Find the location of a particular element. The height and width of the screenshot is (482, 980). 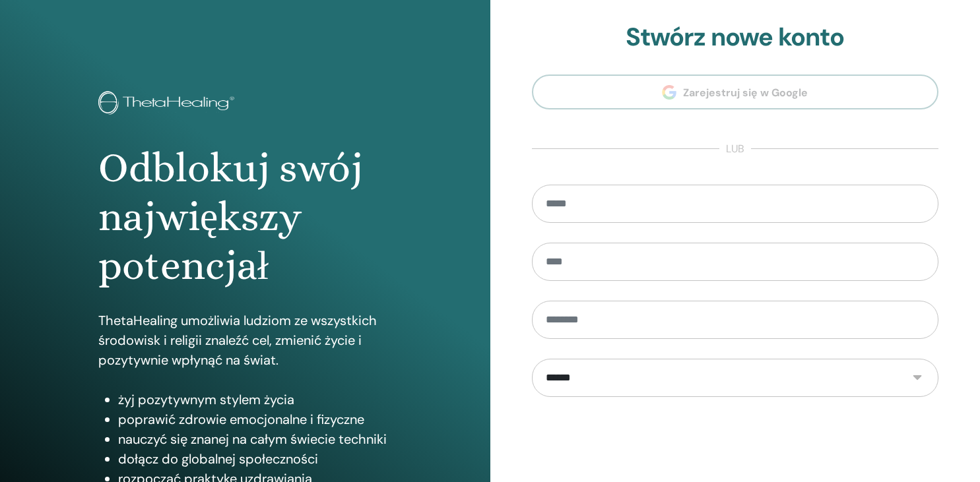

li: żyj pozytywnym stylem życia is located at coordinates (254, 400).